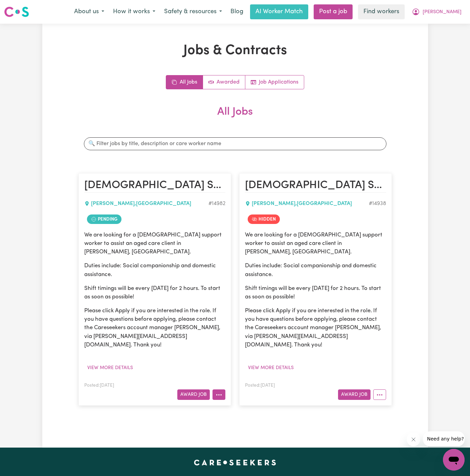 The image size is (470, 476). Describe the element at coordinates (436, 12) in the screenshot. I see `button: My Account` at that location.